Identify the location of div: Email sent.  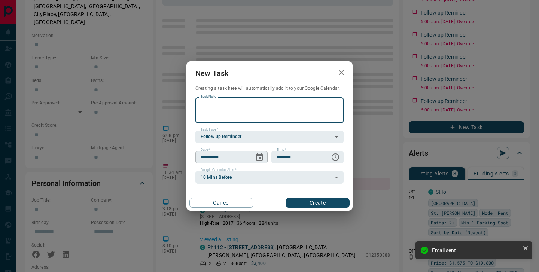
(476, 251).